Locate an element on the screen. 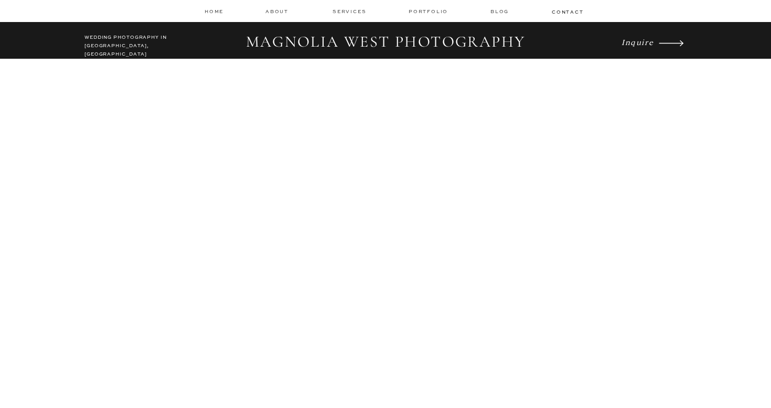  nav: services is located at coordinates (350, 11).